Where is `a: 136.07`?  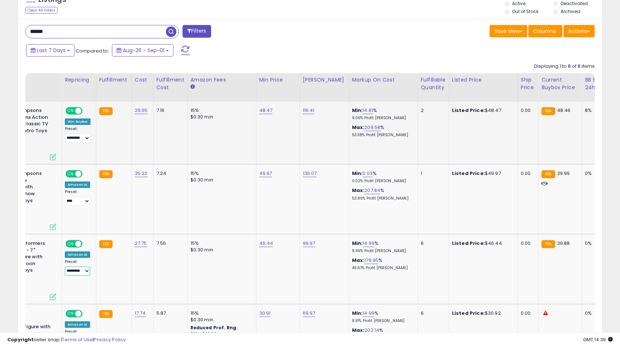
a: 136.07 is located at coordinates (310, 174).